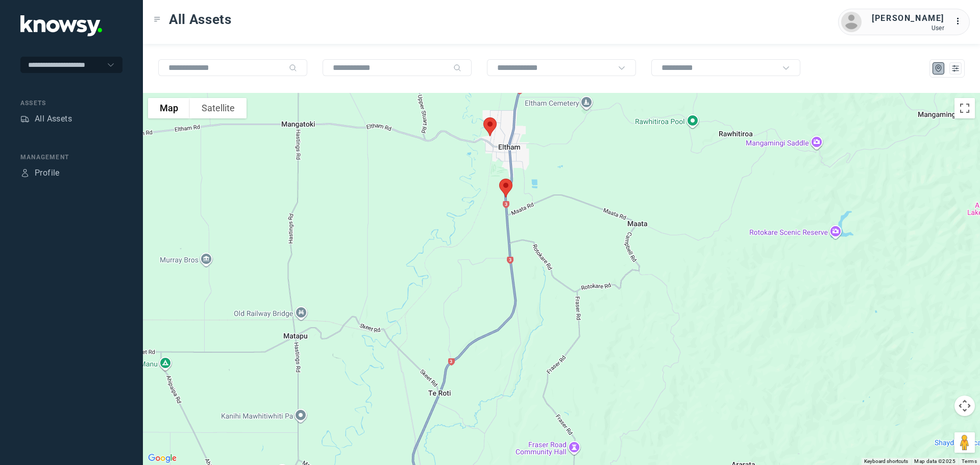 This screenshot has width=980, height=465. I want to click on div: All Assets, so click(53, 119).